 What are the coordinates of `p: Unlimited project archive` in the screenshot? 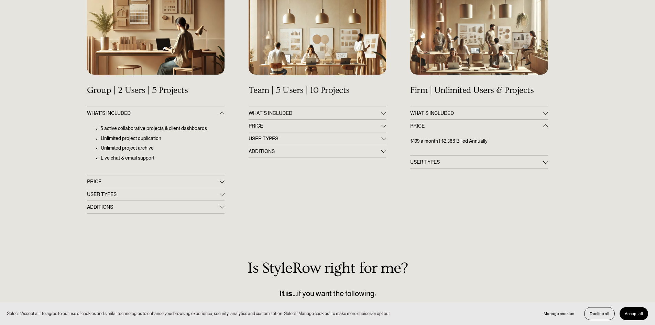 It's located at (163, 148).